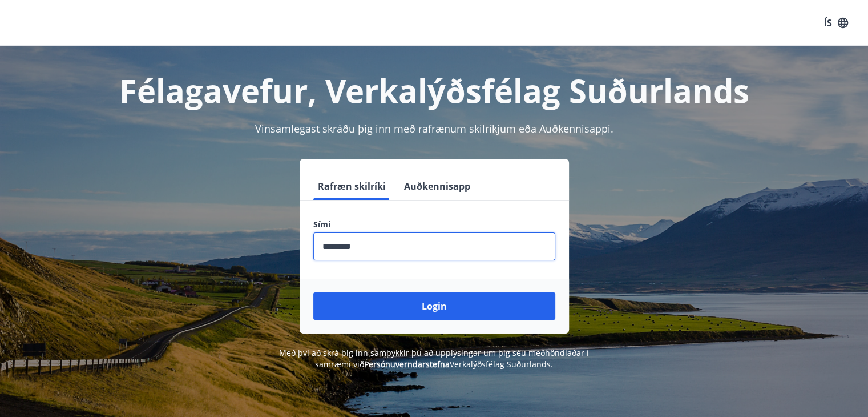 The image size is (868, 417). I want to click on button: Rafræn skilríki, so click(352, 186).